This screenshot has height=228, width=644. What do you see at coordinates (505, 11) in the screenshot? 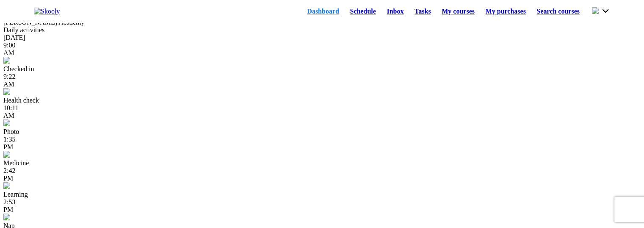
I see `a: My purchases` at bounding box center [505, 11].